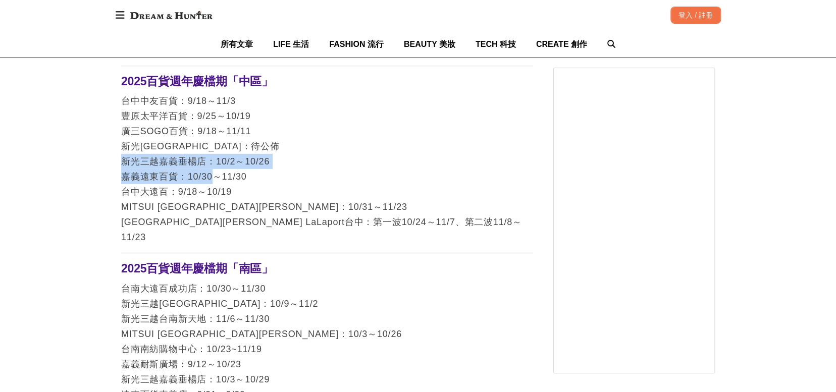 The image size is (836, 392). Describe the element at coordinates (496, 44) in the screenshot. I see `span: TECH 科技` at that location.